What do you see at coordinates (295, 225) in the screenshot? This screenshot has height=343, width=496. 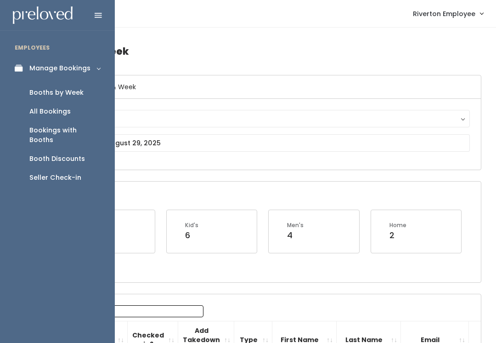 I see `div: Men's` at bounding box center [295, 225].